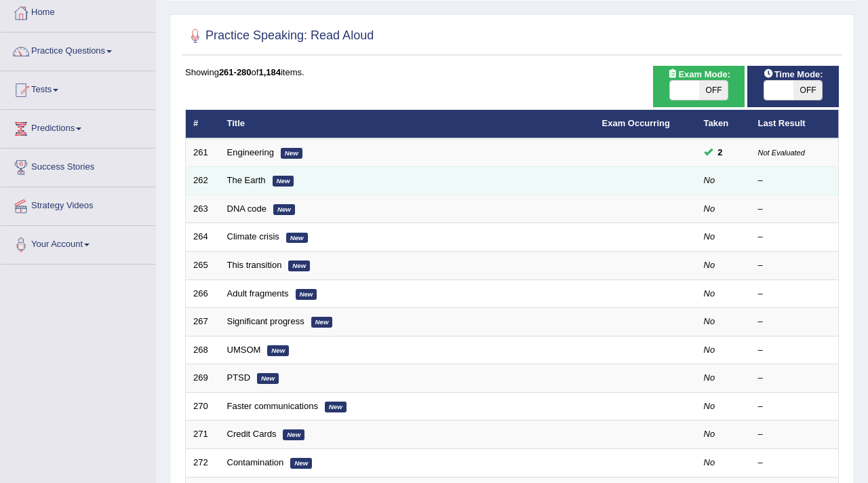  I want to click on h2: Practice Speaking: Read Aloud, so click(279, 36).